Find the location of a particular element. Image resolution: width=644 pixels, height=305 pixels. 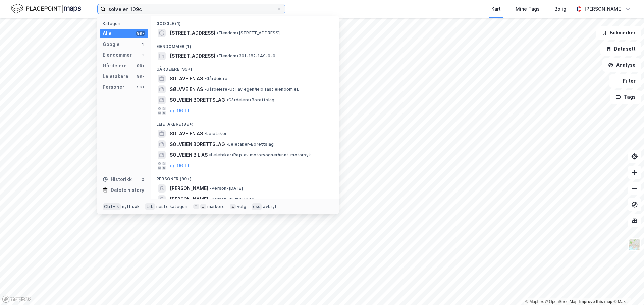

span: Eiendom • 301-182-149-0-0 is located at coordinates (245, 56).